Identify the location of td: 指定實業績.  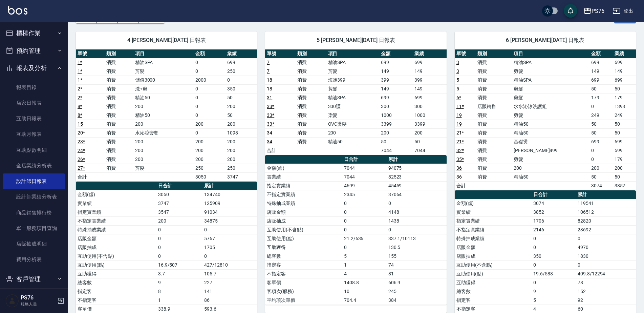
(116, 212).